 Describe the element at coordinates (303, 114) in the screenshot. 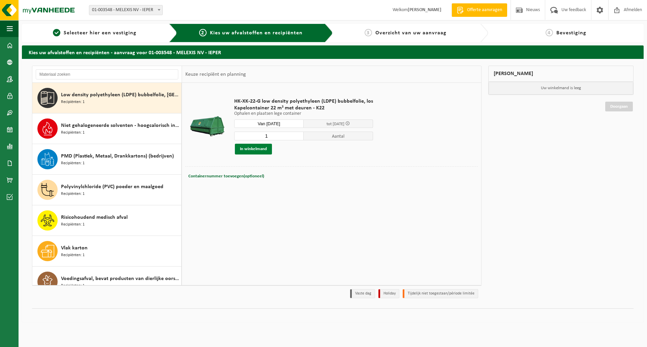

I see `p: Ophalen en plaatsen lege container` at that location.